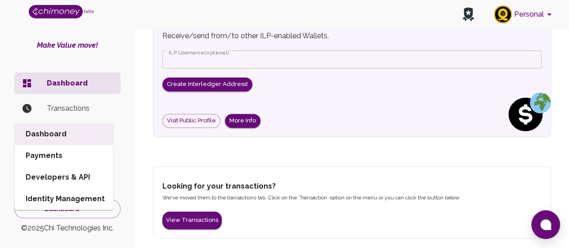  What do you see at coordinates (524, 14) in the screenshot?
I see `button: account of current user` at bounding box center [524, 14].